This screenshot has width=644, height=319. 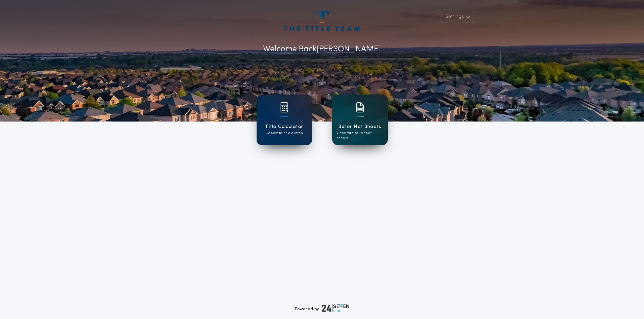 What do you see at coordinates (284, 127) in the screenshot?
I see `h1: Title Calculator` at bounding box center [284, 127].